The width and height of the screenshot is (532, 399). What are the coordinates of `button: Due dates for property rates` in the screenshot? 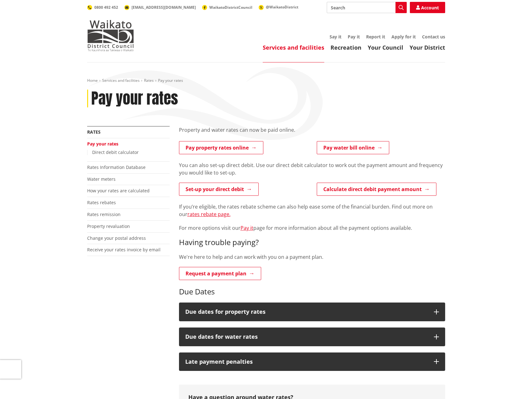 It's located at (312, 312).